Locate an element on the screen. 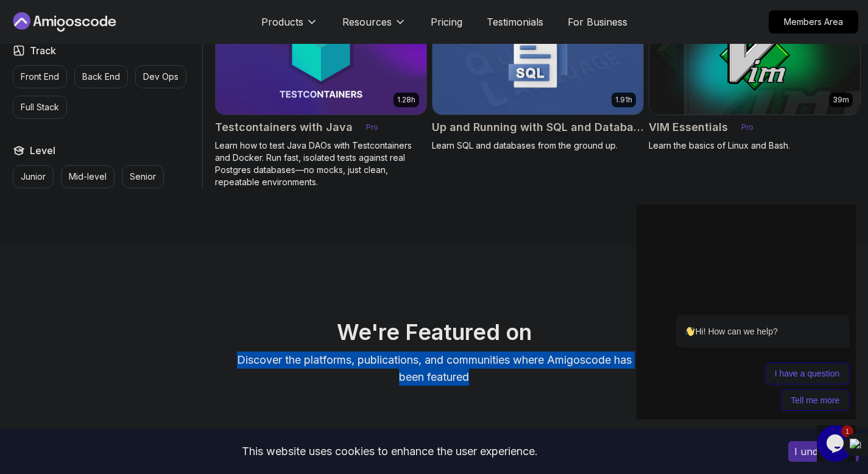  p: Pricing is located at coordinates (446, 22).